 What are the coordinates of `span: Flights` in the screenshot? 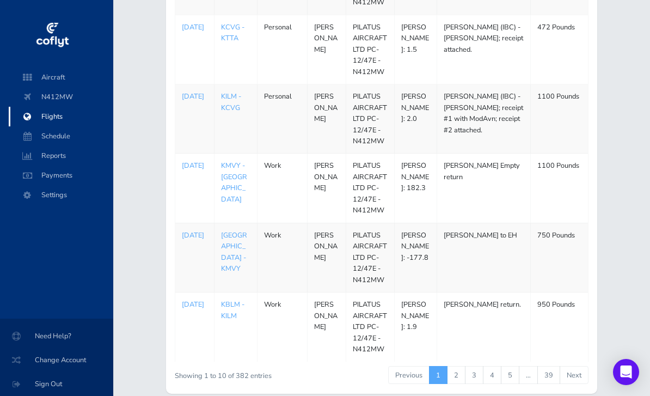 It's located at (61, 117).